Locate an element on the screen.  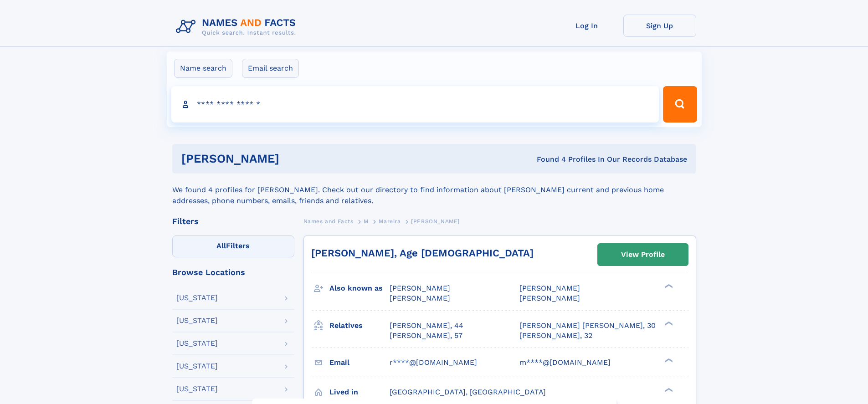
span: Mareira is located at coordinates (390, 222).